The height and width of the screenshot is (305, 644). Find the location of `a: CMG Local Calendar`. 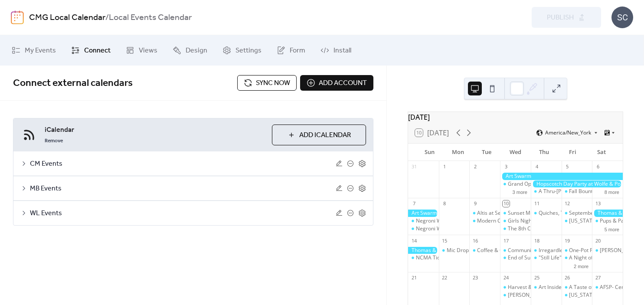

a: CMG Local Calendar is located at coordinates (67, 18).